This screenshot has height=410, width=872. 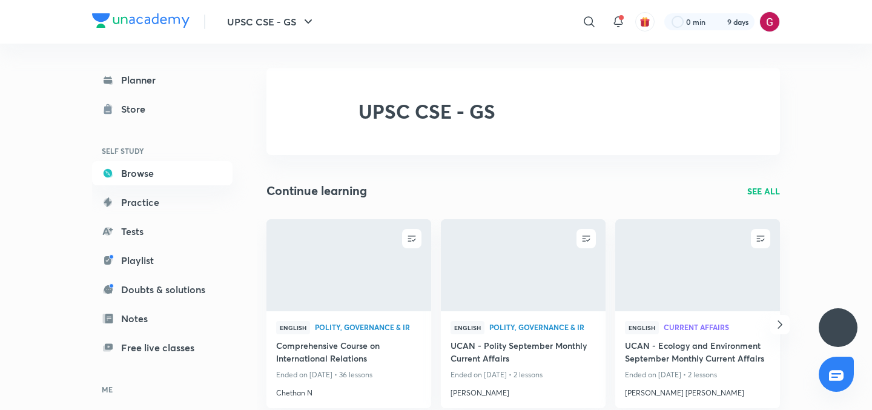 What do you see at coordinates (137, 109) in the screenshot?
I see `div: Store` at bounding box center [137, 109].